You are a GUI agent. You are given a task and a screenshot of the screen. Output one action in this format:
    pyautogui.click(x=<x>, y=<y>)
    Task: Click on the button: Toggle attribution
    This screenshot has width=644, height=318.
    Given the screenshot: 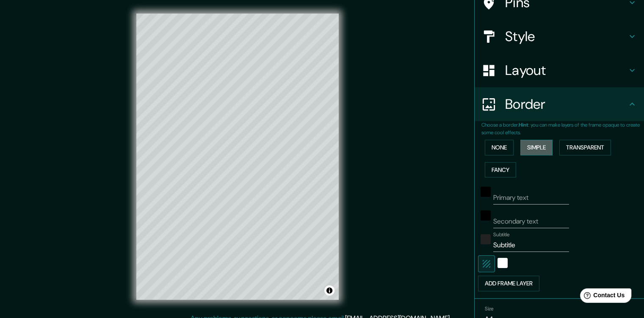 What is the action you would take?
    pyautogui.click(x=329, y=291)
    